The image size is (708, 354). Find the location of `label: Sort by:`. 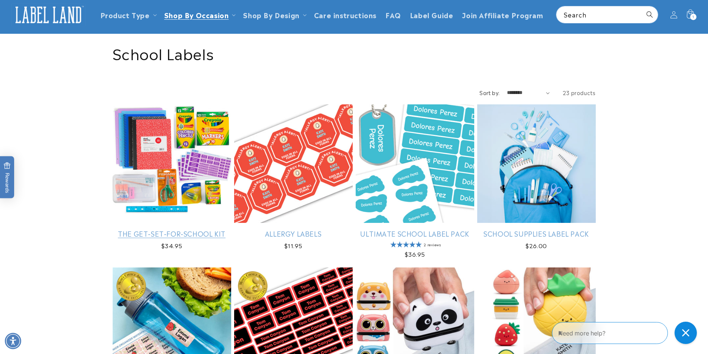

label: Sort by: is located at coordinates (489, 92).